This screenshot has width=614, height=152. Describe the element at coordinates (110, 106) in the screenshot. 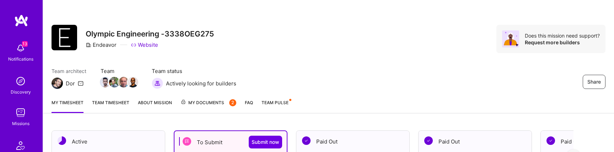

I see `a: Team timesheet` at that location.